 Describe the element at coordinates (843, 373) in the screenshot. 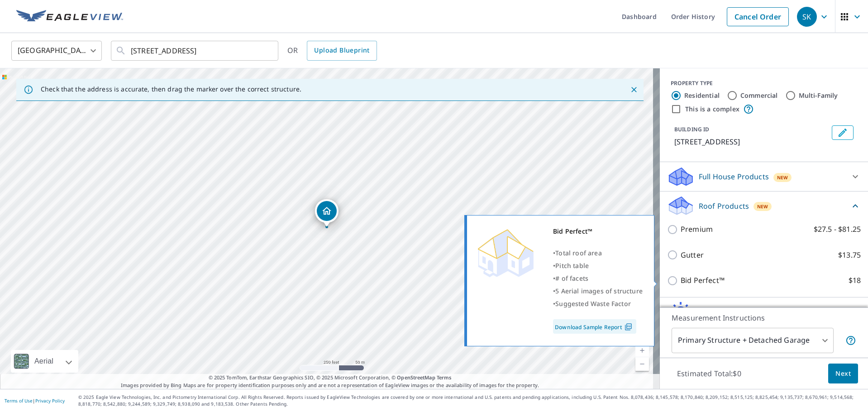

I see `button: Next` at that location.